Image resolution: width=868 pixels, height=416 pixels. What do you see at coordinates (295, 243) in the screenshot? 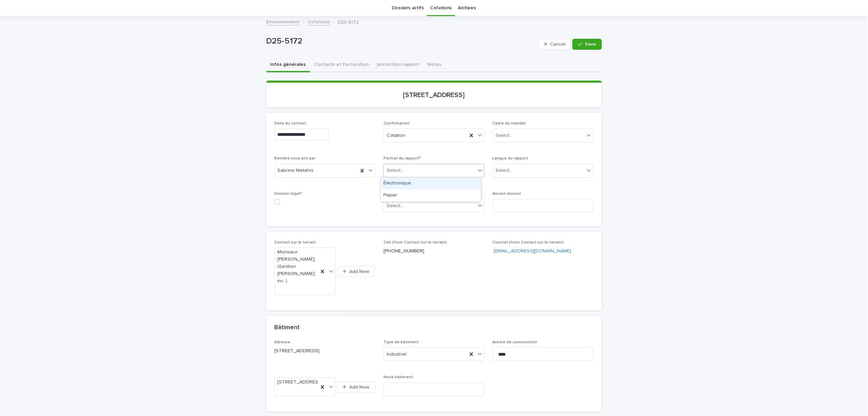
I see `span: Contact sur le terrain` at bounding box center [295, 243].